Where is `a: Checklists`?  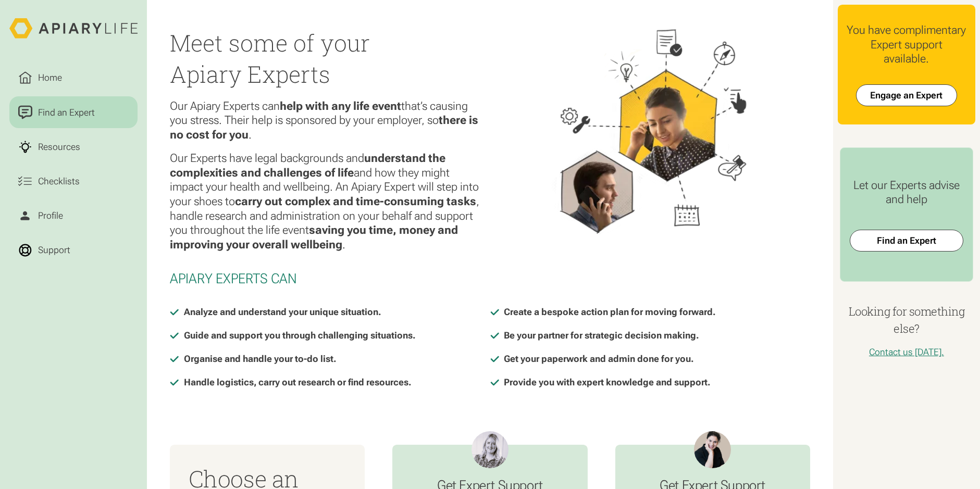
a: Checklists is located at coordinates (73, 182).